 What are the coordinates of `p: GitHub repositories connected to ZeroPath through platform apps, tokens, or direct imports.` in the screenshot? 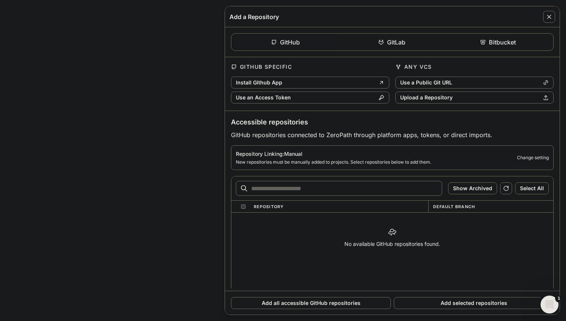 It's located at (392, 135).